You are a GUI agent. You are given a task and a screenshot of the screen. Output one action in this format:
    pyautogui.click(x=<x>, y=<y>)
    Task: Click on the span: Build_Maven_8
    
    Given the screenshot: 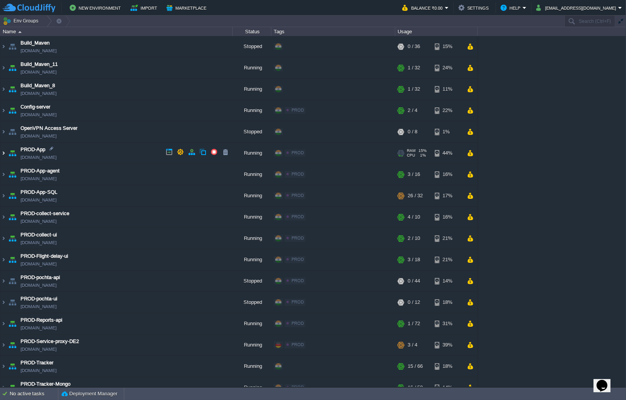 What is the action you would take?
    pyautogui.click(x=38, y=86)
    